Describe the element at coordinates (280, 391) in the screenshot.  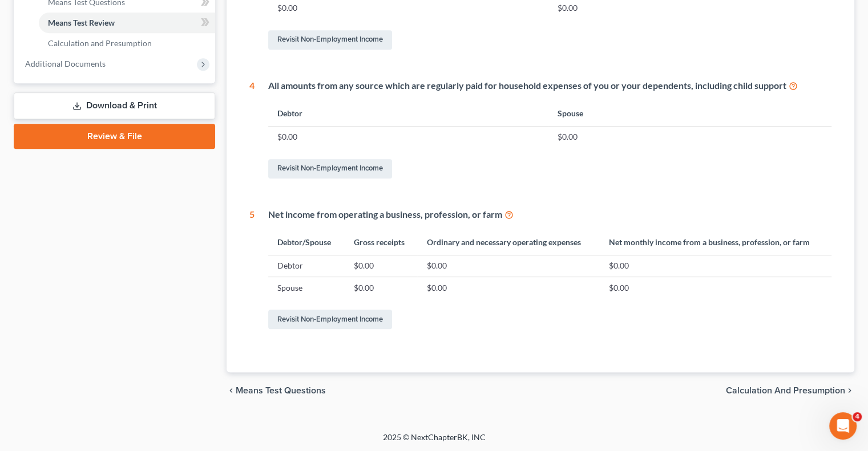
I see `span: Means Test Questions` at that location.